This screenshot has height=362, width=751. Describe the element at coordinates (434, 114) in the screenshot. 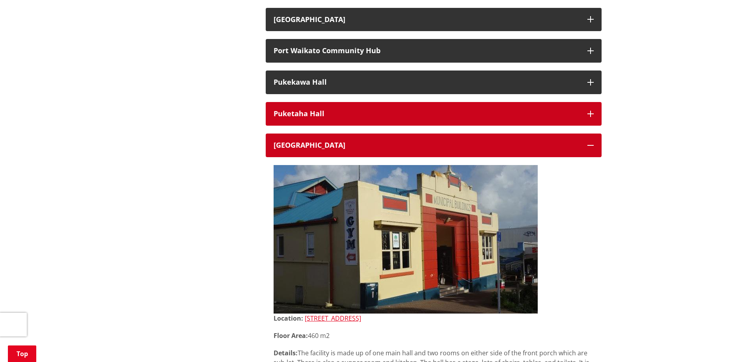

I see `button: Puketaha Hall` at that location.